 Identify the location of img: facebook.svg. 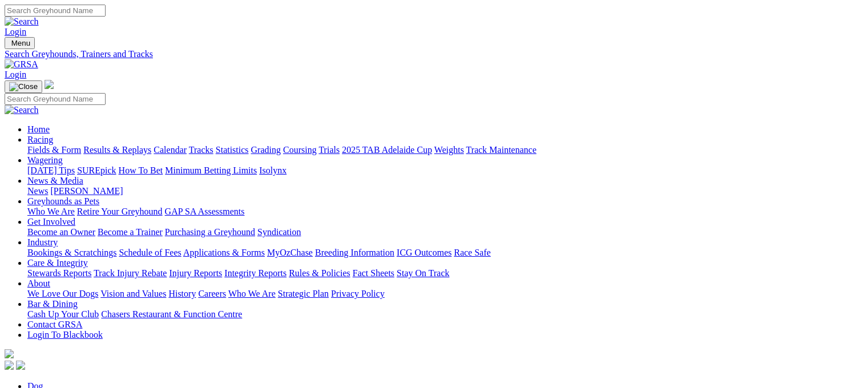
(9, 365).